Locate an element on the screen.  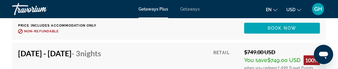
p: Price includes accommodation only is located at coordinates (62, 25).